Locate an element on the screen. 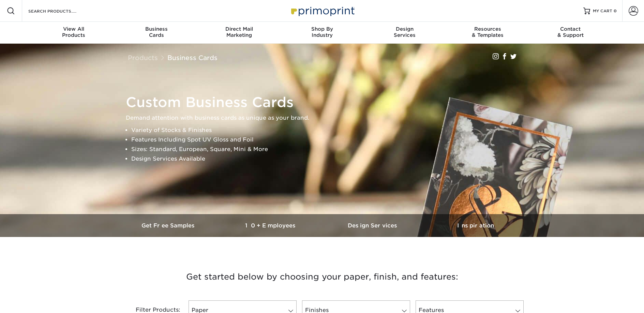 The width and height of the screenshot is (644, 313). div: Marketing is located at coordinates (239, 32).